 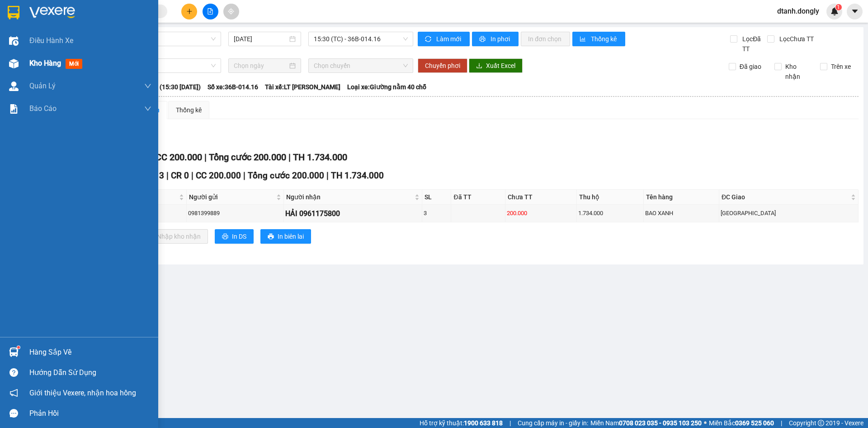 What do you see at coordinates (755, 422) in the screenshot?
I see `strong: 0369 525 060` at bounding box center [755, 422].